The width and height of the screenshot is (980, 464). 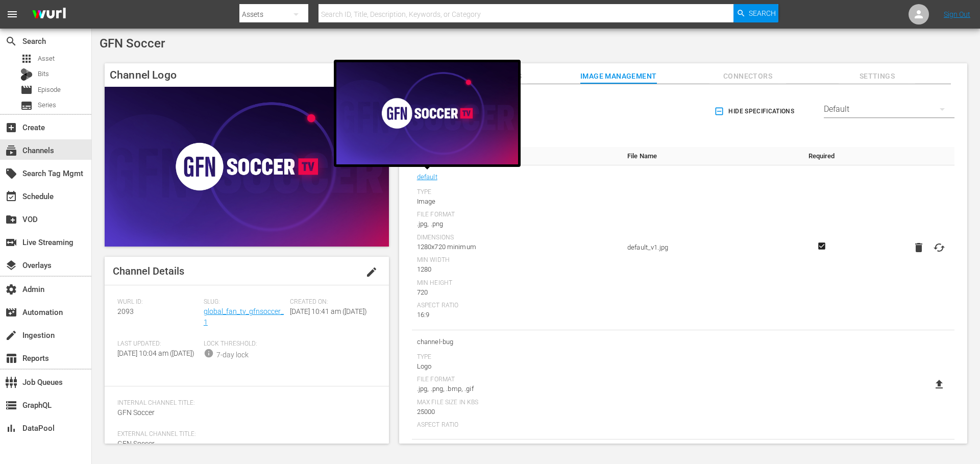 What do you see at coordinates (517, 315) in the screenshot?
I see `div: 16:9` at bounding box center [517, 315].